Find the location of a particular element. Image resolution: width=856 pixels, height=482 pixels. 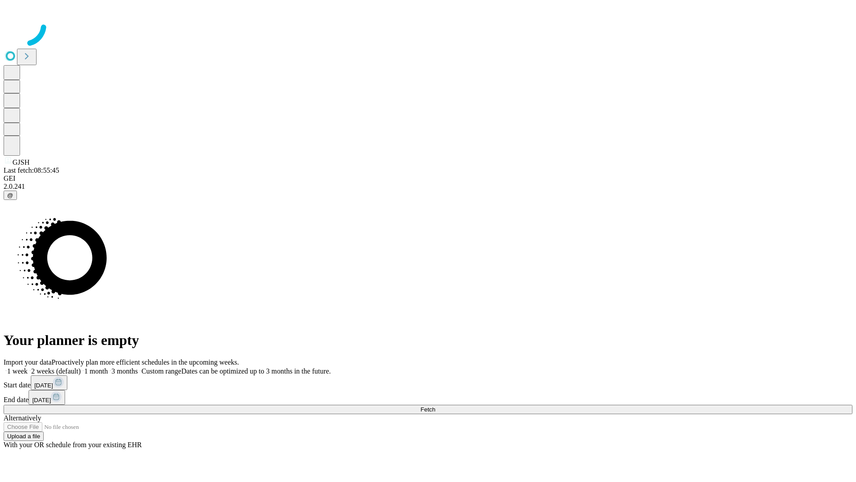

button: Upload a file is located at coordinates (24, 436).